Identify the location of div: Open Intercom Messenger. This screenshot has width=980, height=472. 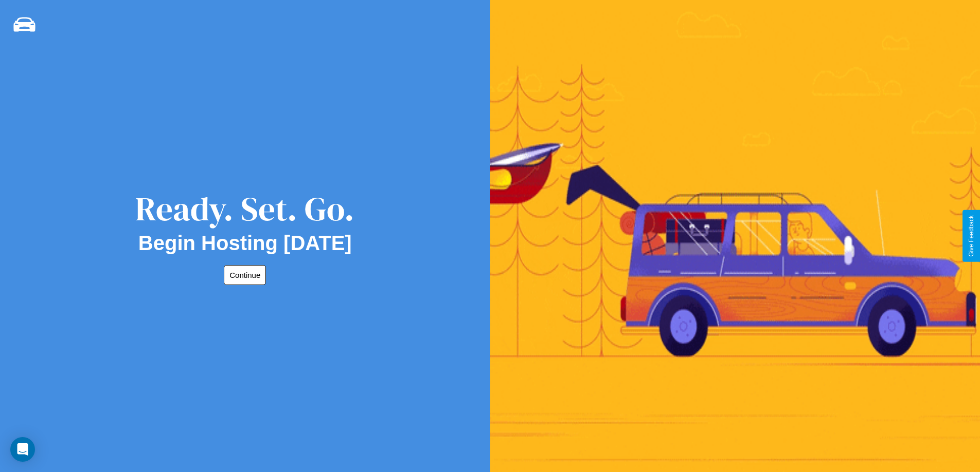
(23, 450).